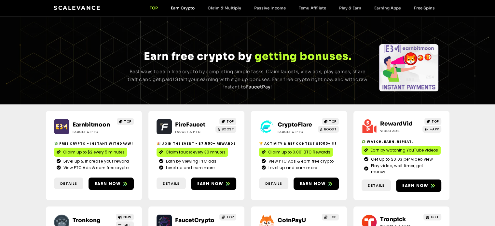 This screenshot has height=226, width=495. What do you see at coordinates (224, 8) in the screenshot?
I see `a: Claim & Multiply` at bounding box center [224, 8].